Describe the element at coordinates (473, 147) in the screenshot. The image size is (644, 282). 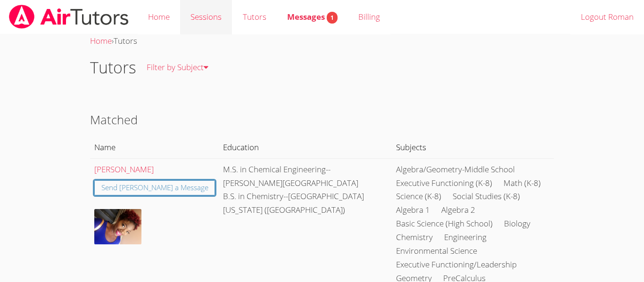
I see `th: Subjects` at that location.